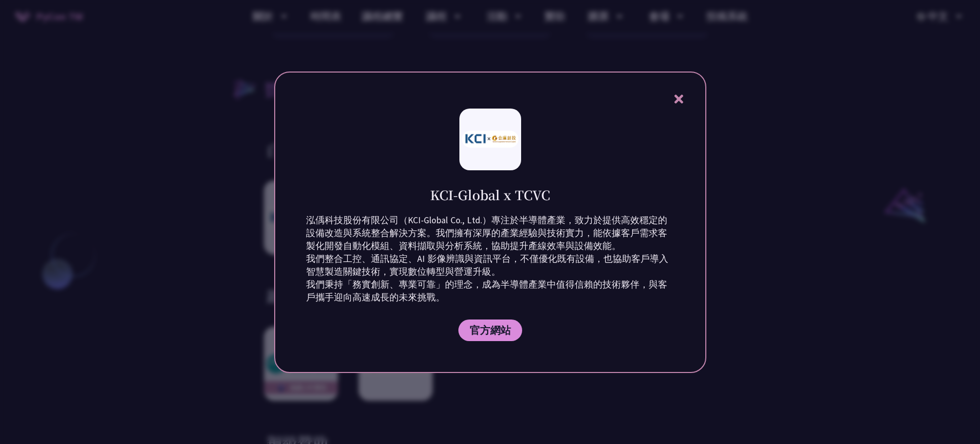 The height and width of the screenshot is (444, 980). Describe the element at coordinates (490, 139) in the screenshot. I see `img: photo` at that location.